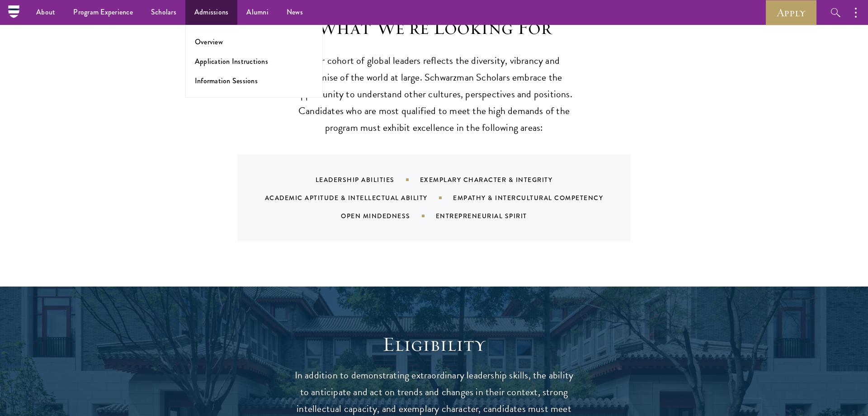 The width and height of the screenshot is (868, 416). Describe the element at coordinates (359, 198) in the screenshot. I see `div: Academic Aptitude & Intellectual Ability` at that location.